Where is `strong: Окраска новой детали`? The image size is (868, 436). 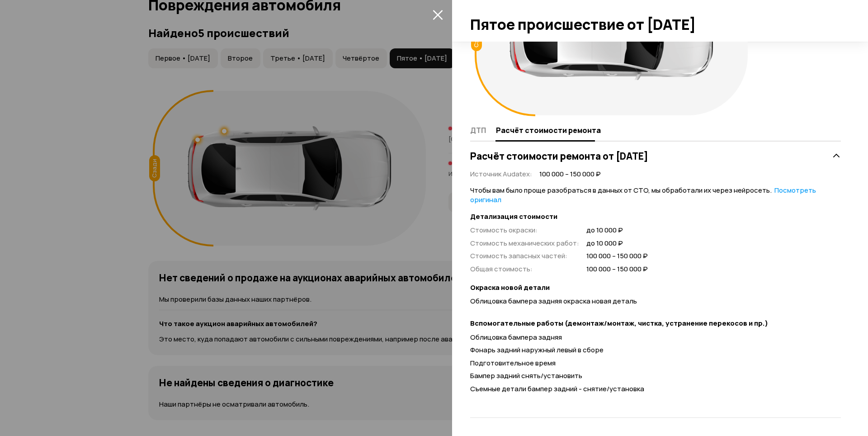 strong: Окраска новой детали is located at coordinates (655, 287).